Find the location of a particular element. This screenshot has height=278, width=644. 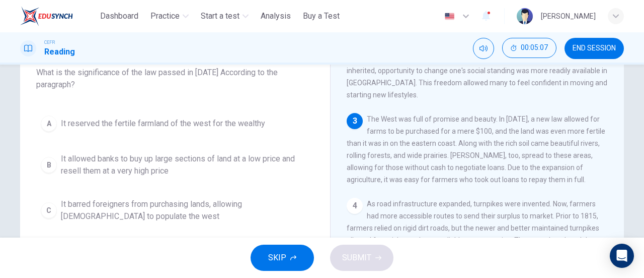

button: BIt allowed banks to buy up large sections of land at a low price and resell them at a very high ... is located at coordinates (175, 164).